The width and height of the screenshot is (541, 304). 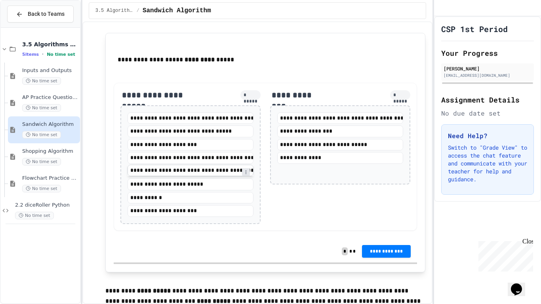 What do you see at coordinates (475, 29) in the screenshot?
I see `h1: CSP 1st Period` at bounding box center [475, 29].